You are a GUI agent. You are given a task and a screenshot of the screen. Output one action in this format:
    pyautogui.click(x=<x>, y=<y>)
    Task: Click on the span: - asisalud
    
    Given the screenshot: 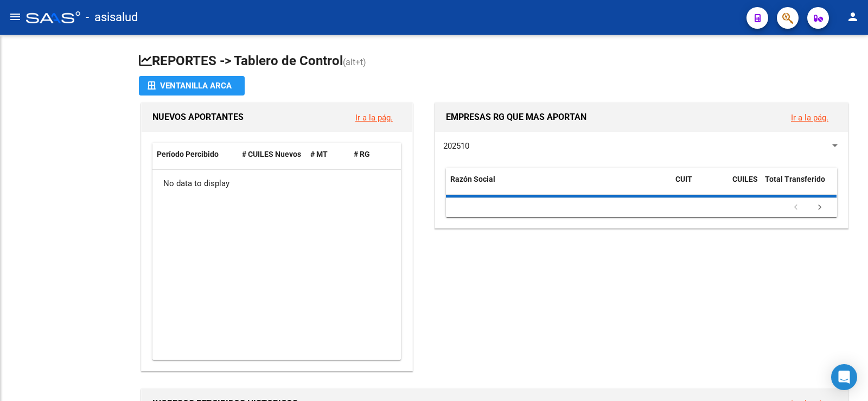 What is the action you would take?
    pyautogui.click(x=112, y=18)
    